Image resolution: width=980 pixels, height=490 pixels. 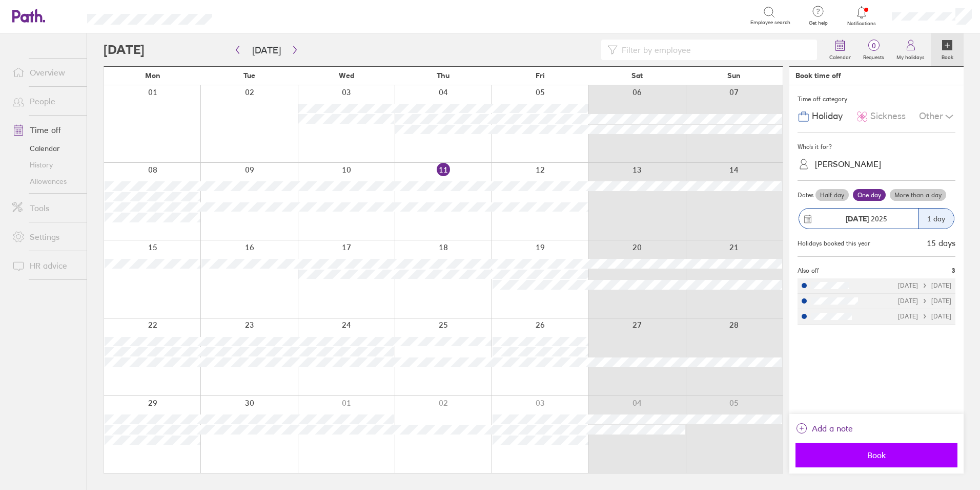 What do you see at coordinates (45, 208) in the screenshot?
I see `a: Tools` at bounding box center [45, 208].